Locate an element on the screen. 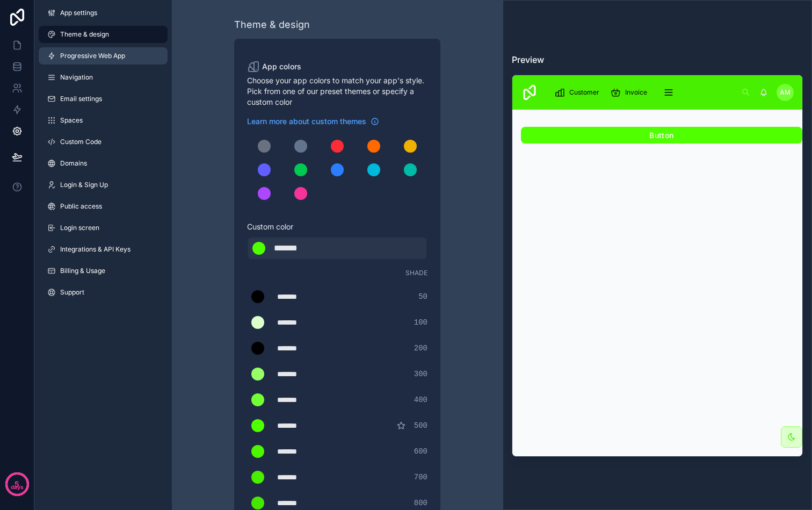 The height and width of the screenshot is (510, 812). span: 600 is located at coordinates (420, 452).